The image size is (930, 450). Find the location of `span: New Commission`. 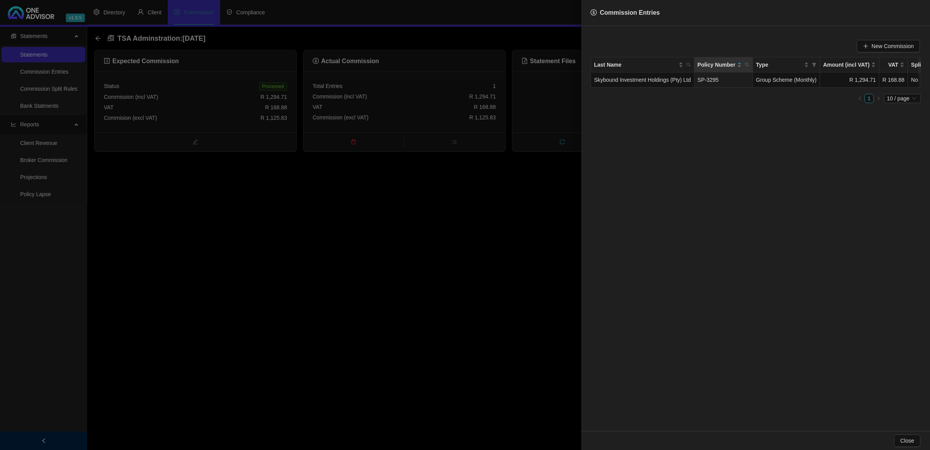

span: New Commission is located at coordinates (892, 46).